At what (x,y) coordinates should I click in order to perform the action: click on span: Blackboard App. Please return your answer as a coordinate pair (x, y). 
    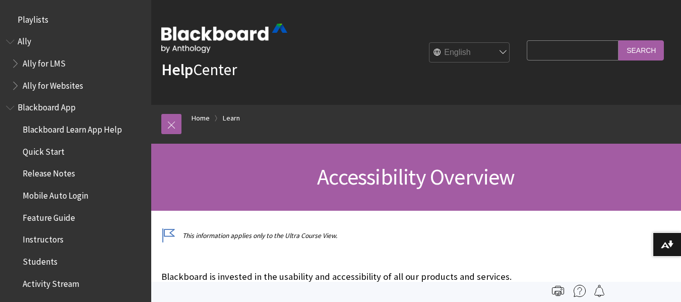
    Looking at the image, I should click on (46, 106).